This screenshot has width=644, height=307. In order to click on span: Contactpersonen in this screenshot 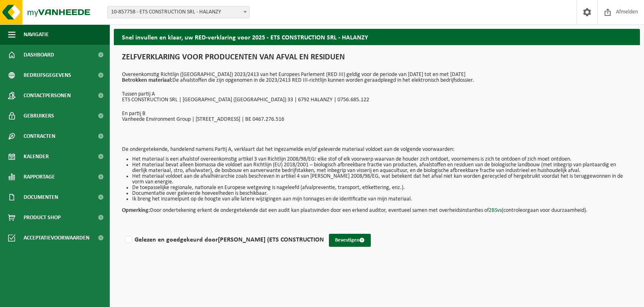, I will do `click(47, 96)`.